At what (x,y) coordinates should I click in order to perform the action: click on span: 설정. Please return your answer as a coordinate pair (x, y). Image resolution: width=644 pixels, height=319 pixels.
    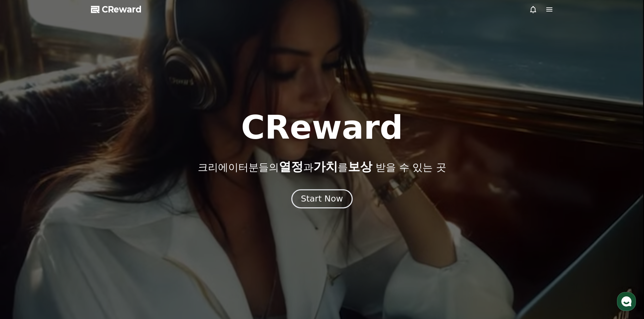
    Looking at the image, I should click on (108, 227).